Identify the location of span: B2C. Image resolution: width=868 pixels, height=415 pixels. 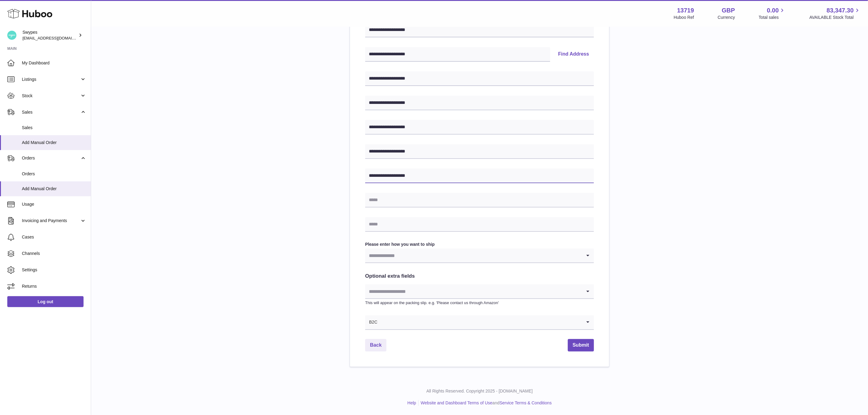
(371, 322).